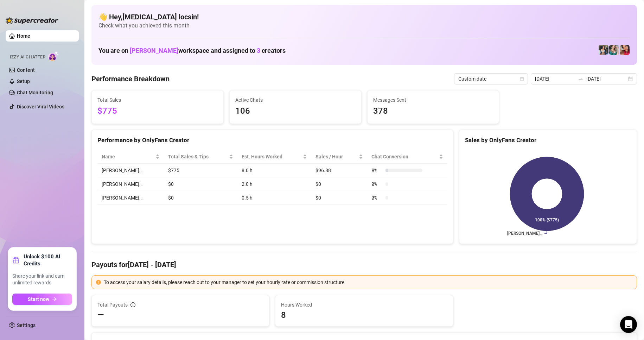 Image resolution: width=644 pixels, height=340 pixels. What do you see at coordinates (48, 260) in the screenshot?
I see `strong: Unlock $100 AI Credits` at bounding box center [48, 260].